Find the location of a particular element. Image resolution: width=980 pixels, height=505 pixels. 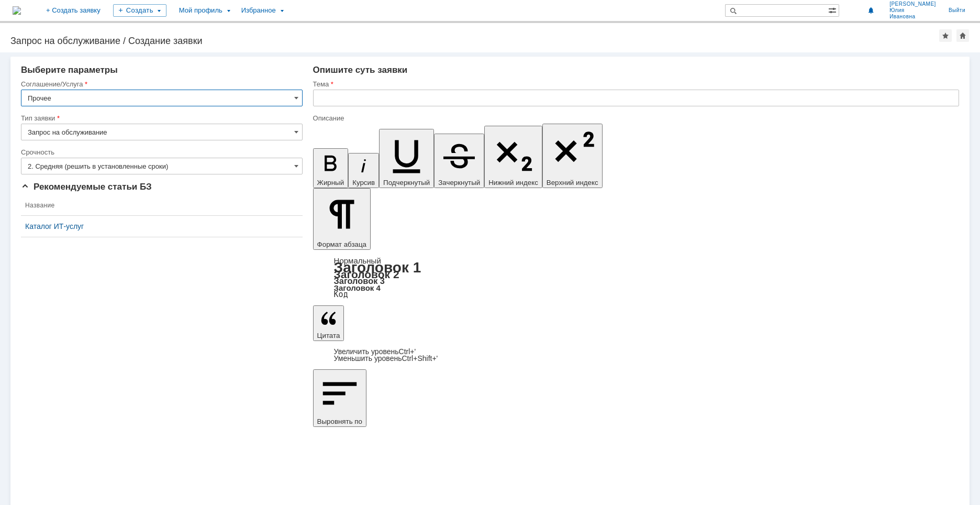

button: Нижний индекс is located at coordinates (513, 157).